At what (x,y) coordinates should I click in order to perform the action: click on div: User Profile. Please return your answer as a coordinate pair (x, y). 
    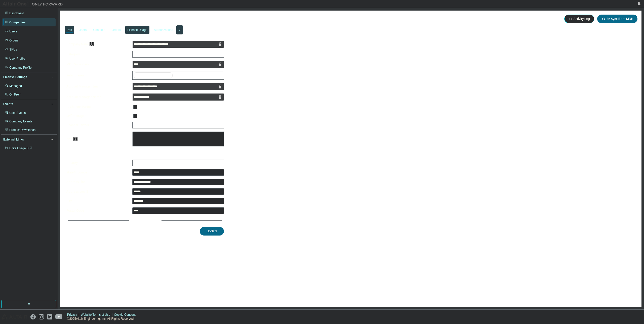
    Looking at the image, I should click on (17, 59).